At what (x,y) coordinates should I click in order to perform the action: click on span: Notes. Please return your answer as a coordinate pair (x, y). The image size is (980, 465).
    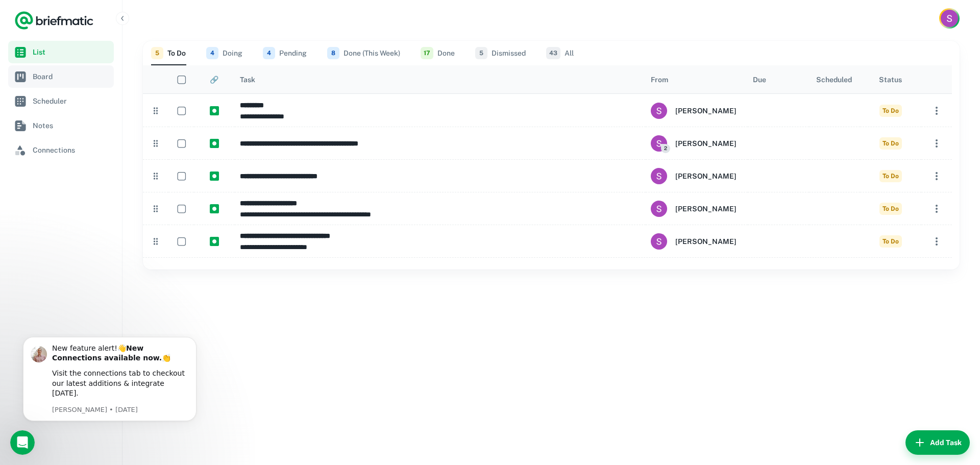
    Looking at the image, I should click on (71, 126).